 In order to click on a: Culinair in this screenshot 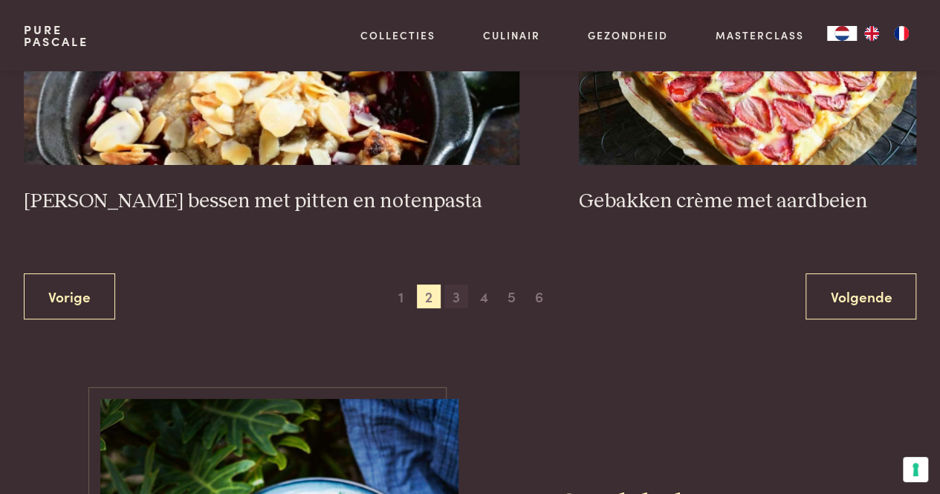, I will do `click(511, 35)`.